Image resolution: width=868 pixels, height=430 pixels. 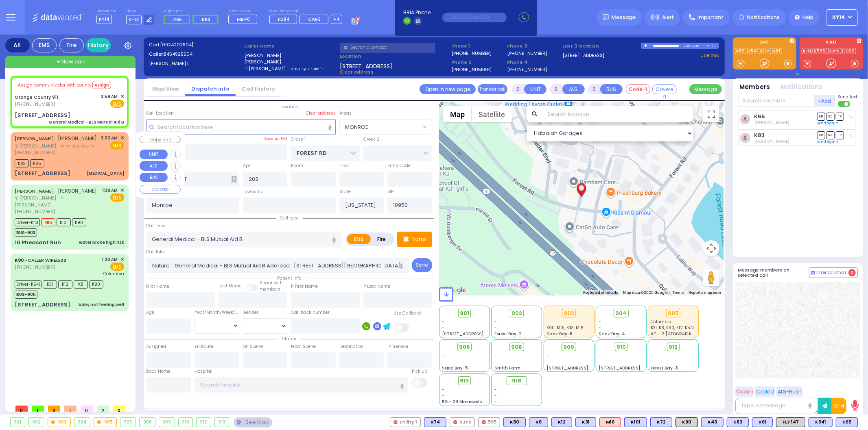 What do you see at coordinates (382, 239) in the screenshot?
I see `label: Fire` at bounding box center [382, 239].